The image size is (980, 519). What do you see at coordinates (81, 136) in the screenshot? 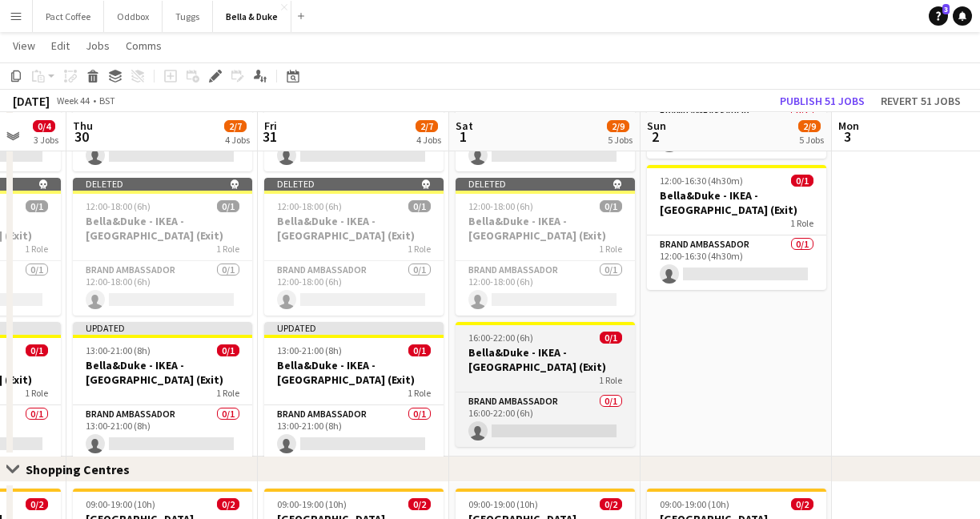
I see `span: 30` at bounding box center [81, 136].